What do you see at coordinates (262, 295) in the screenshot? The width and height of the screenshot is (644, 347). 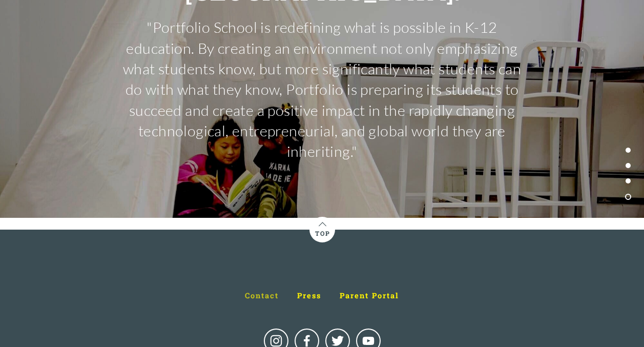 I see `a: Contact` at bounding box center [262, 295].